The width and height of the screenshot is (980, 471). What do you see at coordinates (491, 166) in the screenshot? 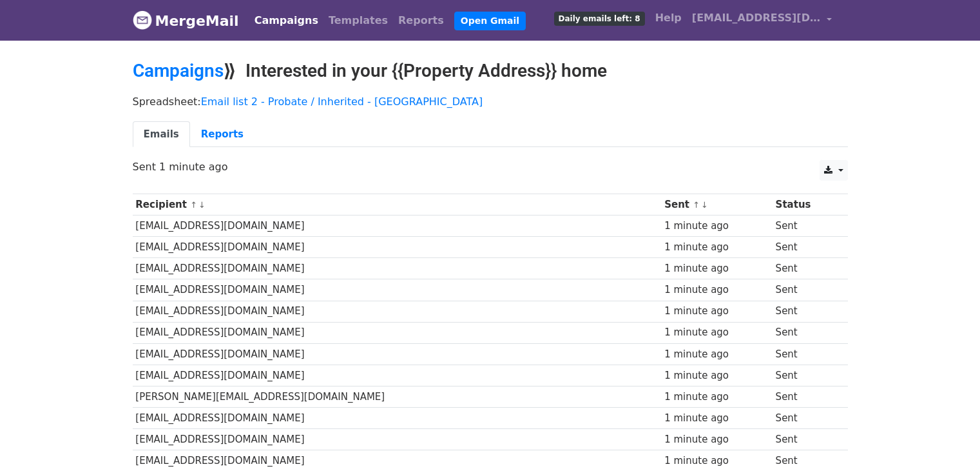
I see `p: Sent 1 minute ago` at bounding box center [491, 166].